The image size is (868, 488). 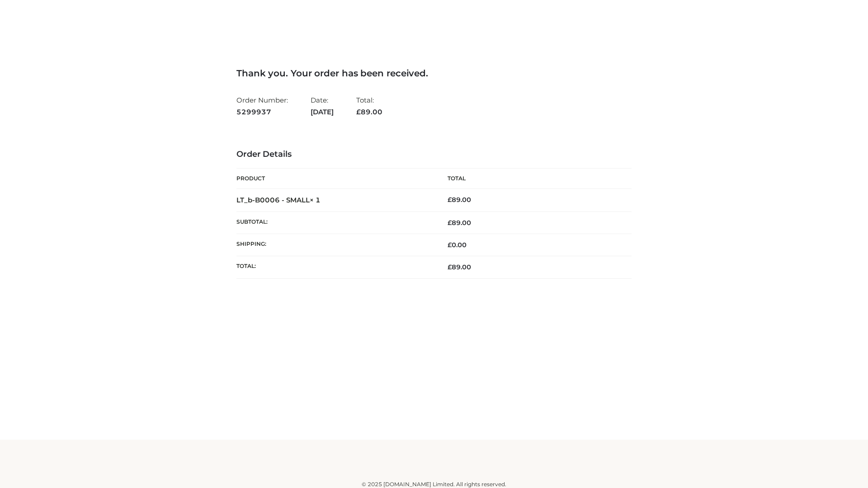 What do you see at coordinates (369, 106) in the screenshot?
I see `li: Total:` at bounding box center [369, 106].